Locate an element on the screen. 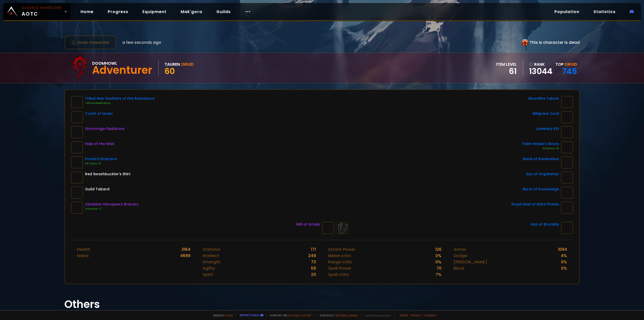  span: AOTC is located at coordinates (42, 12).